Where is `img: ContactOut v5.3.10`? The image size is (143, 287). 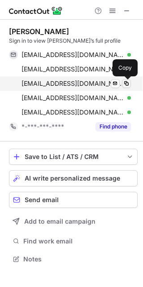 img: ContactOut v5.3.10 is located at coordinates (36, 11).